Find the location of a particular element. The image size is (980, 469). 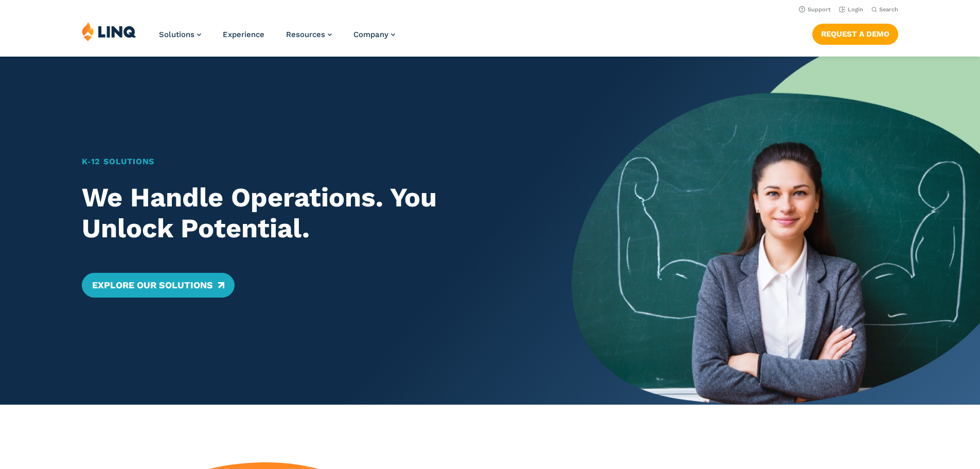

a: Support is located at coordinates (815, 9).